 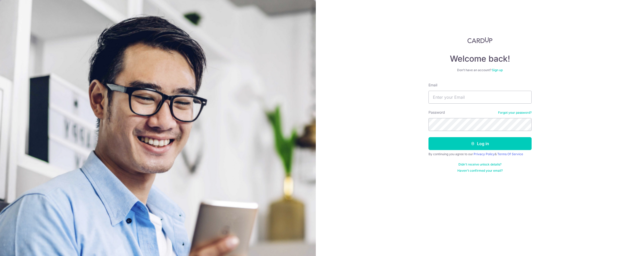 What do you see at coordinates (480, 171) in the screenshot?
I see `a: Haven't confirmed your email?` at bounding box center [480, 171].